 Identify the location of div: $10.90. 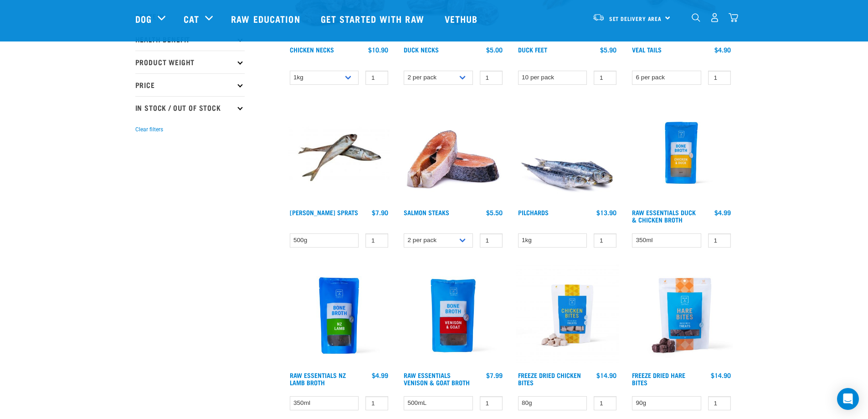
(378, 50).